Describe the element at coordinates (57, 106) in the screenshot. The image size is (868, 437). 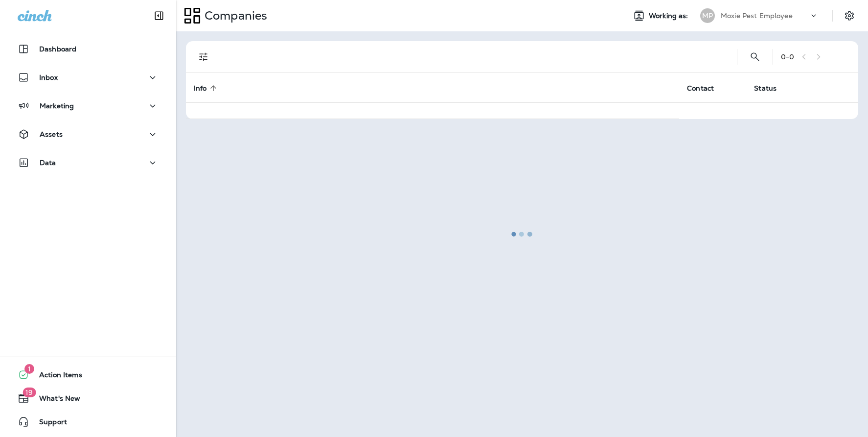
I see `p: Marketing` at that location.